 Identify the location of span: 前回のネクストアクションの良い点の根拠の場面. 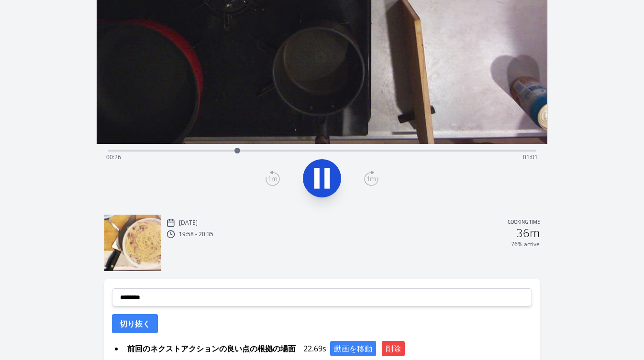
(211, 348).